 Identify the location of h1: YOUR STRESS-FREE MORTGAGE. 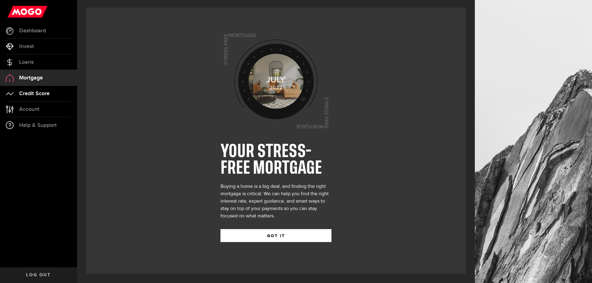
(276, 160).